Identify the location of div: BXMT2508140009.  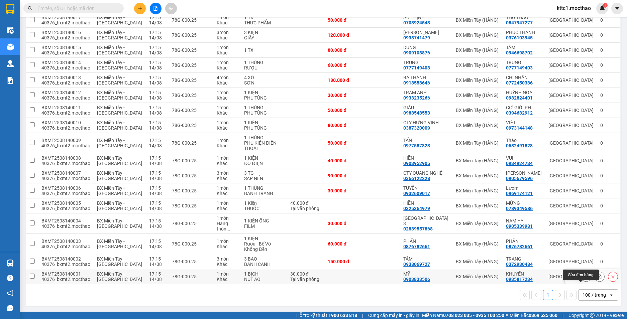
(66, 141).